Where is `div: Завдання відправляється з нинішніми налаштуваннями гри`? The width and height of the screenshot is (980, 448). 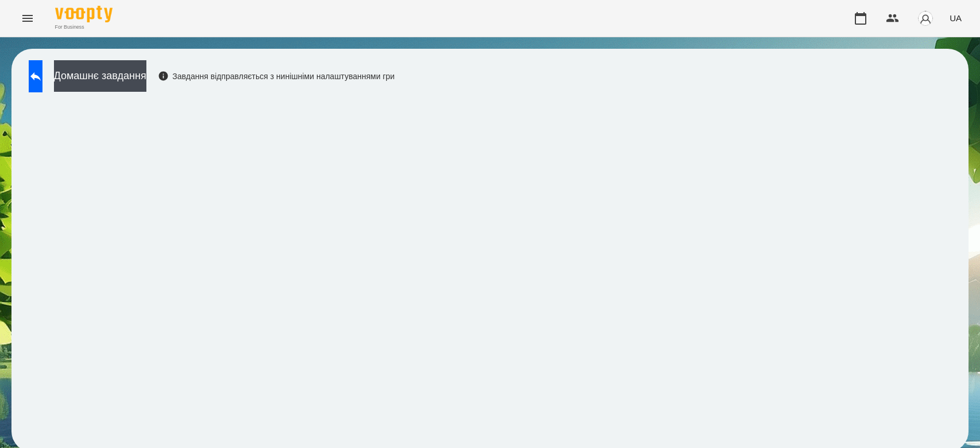 div: Завдання відправляється з нинішніми налаштуваннями гри is located at coordinates (276, 76).